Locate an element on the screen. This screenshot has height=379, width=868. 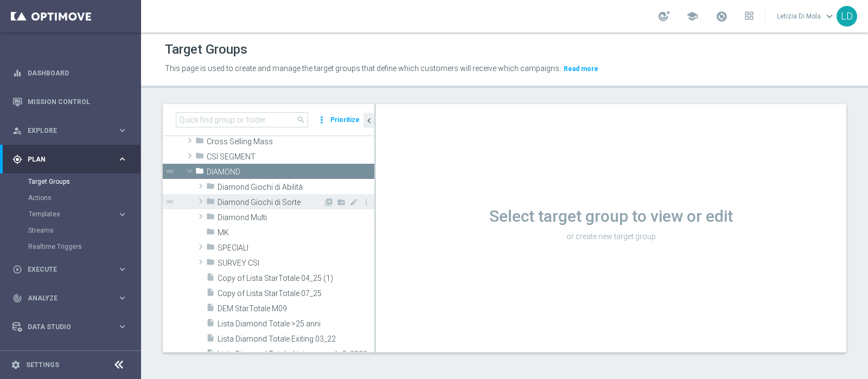
a: Dashboard is located at coordinates (78, 73).